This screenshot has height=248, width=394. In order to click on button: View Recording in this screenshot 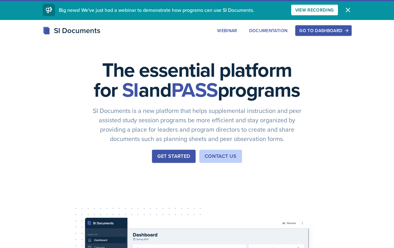, I will do `click(314, 10)`.